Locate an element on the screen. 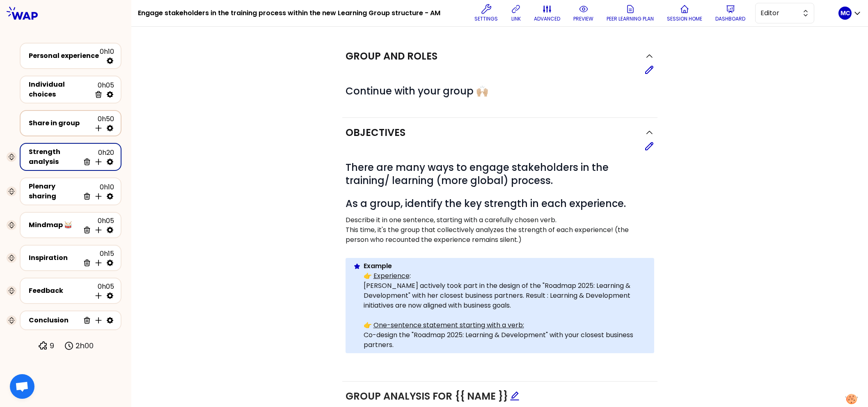 The image size is (868, 407). span: Group analysis for {{ name }} is located at coordinates (433, 396).